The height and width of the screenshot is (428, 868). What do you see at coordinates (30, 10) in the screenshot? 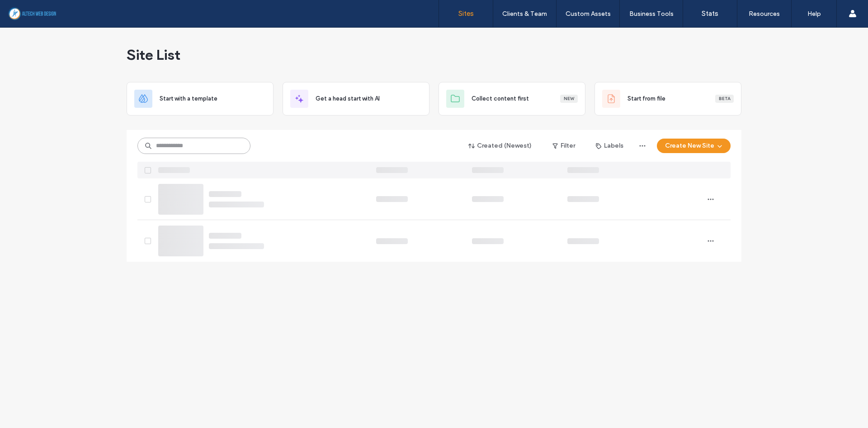
I see `span: Help` at bounding box center [30, 10].